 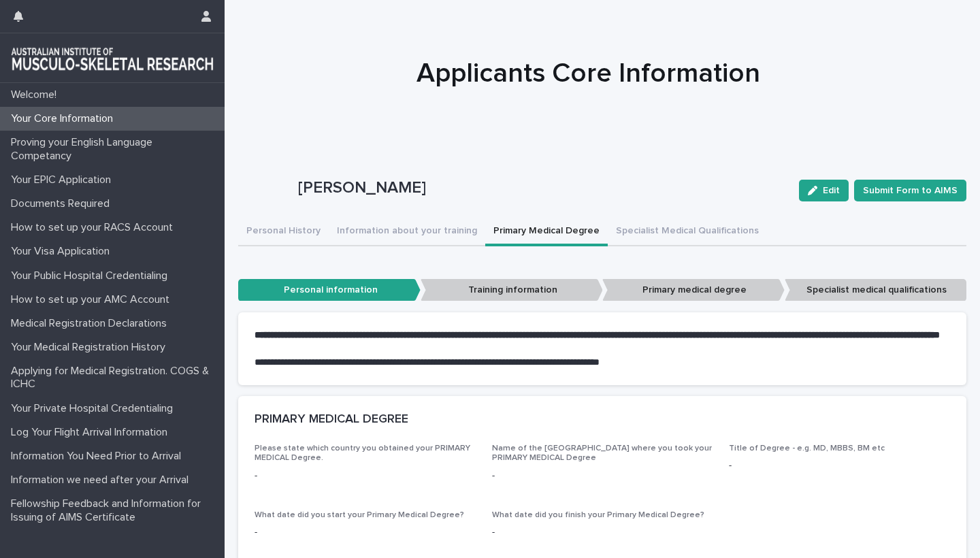 I want to click on button: Information about your training, so click(x=407, y=232).